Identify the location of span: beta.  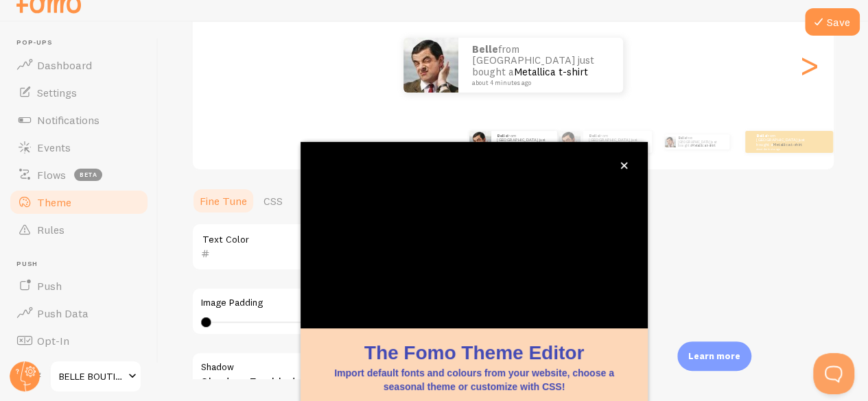
(88, 175).